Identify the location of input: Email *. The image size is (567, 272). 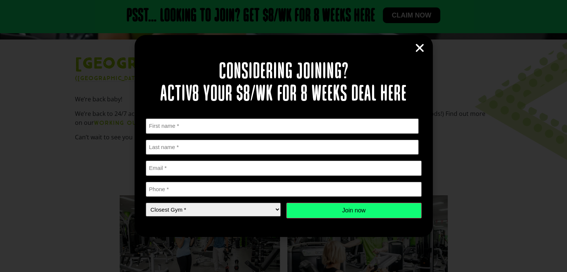
(284, 168).